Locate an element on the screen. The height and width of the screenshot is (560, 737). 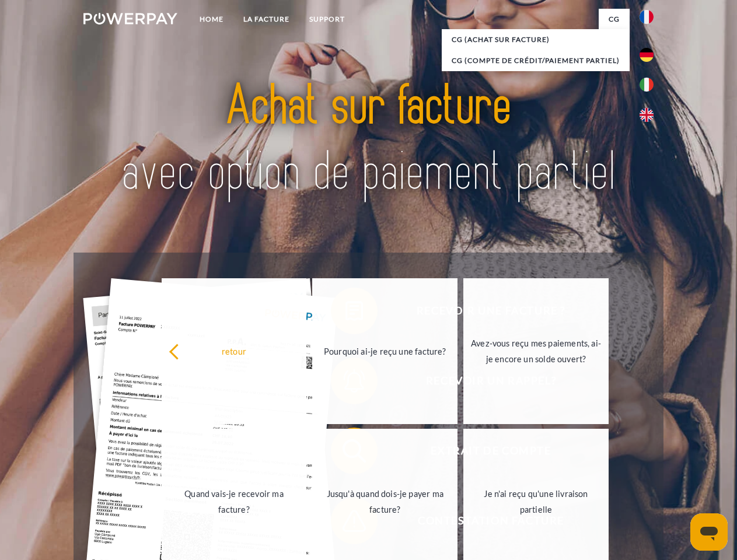
img: logo-powerpay-white.svg is located at coordinates (130, 19).